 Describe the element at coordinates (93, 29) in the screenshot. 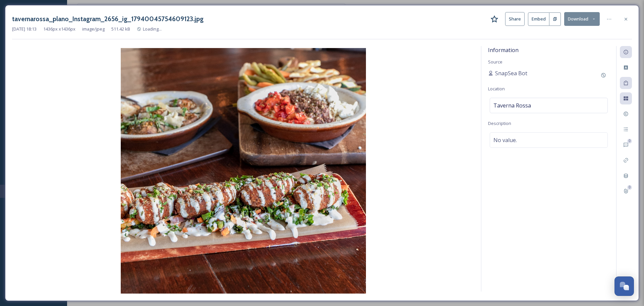

I see `span: image/jpeg` at that location.